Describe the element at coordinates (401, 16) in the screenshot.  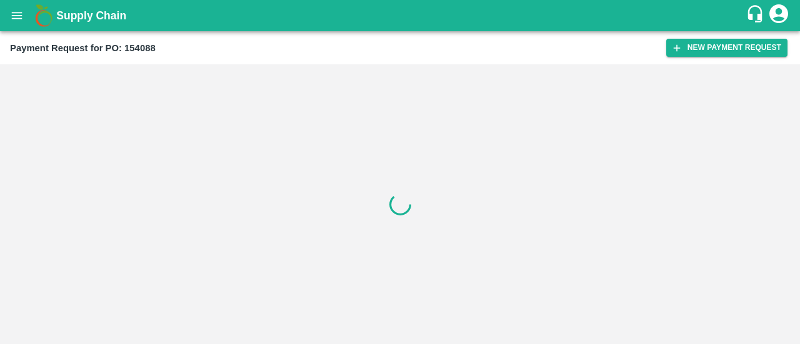
I see `a: Supply Chain` at that location.